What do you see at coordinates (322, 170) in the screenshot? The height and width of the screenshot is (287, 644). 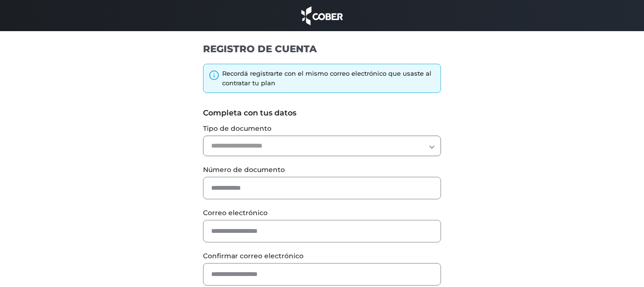 I see `label: Número de documento` at bounding box center [322, 170].